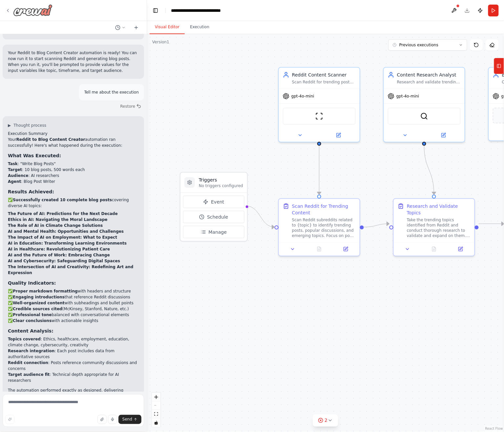  I want to click on span: 2, so click(326, 420).